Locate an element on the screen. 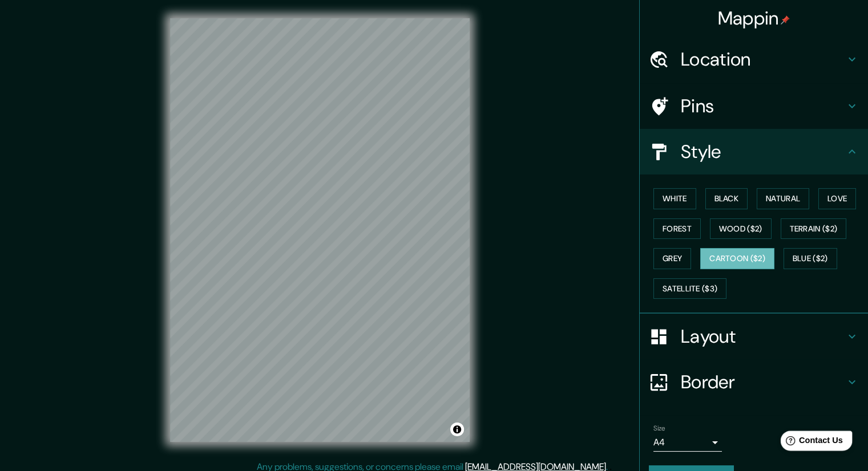 The height and width of the screenshot is (471, 868). h4: Location is located at coordinates (763, 59).